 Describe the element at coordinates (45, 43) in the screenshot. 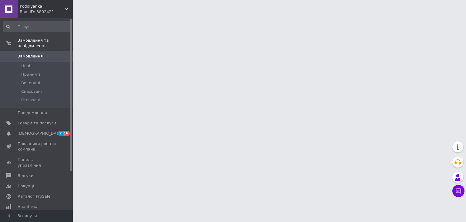

I see `span: Замовлення та повідомлення` at that location.